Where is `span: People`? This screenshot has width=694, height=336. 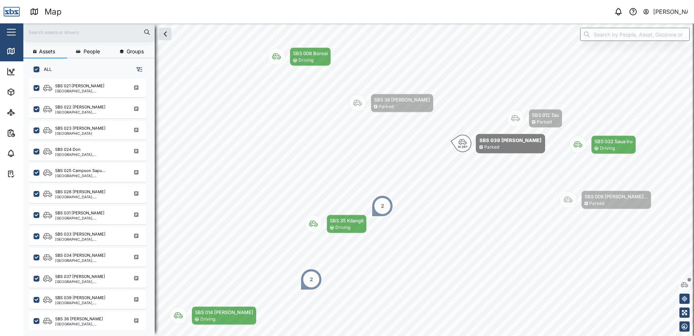
span: People is located at coordinates (92, 51).